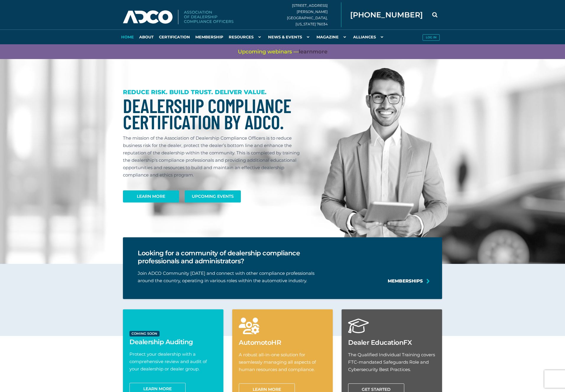 This screenshot has height=392, width=565. Describe the element at coordinates (173, 342) in the screenshot. I see `h2: Dealership Auditing` at that location.